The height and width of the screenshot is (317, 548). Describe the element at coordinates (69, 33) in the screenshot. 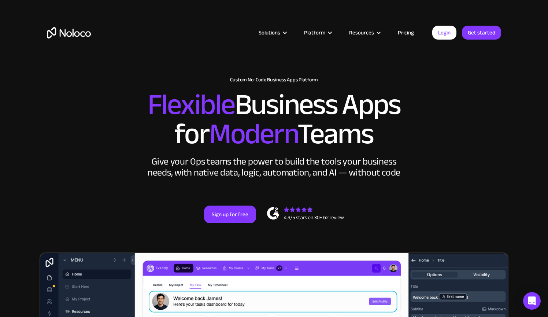

I see `a: home` at that location.